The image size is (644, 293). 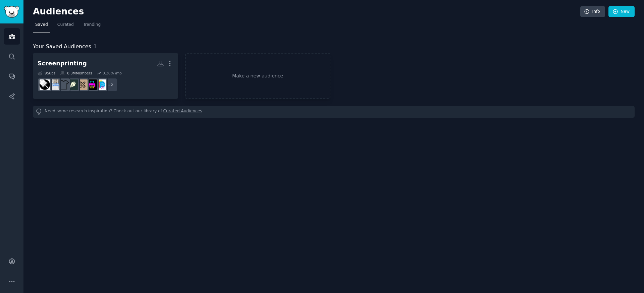 I want to click on a: Curated, so click(x=66, y=26).